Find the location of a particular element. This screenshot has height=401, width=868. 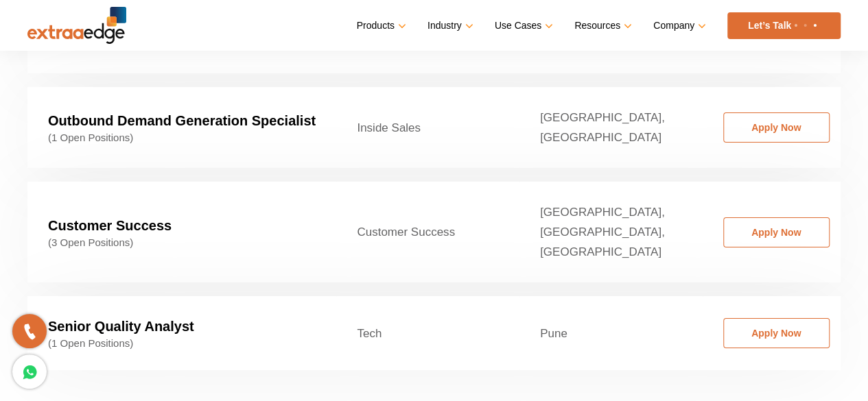

span: (3 Open Positions) is located at coordinates (182, 243).